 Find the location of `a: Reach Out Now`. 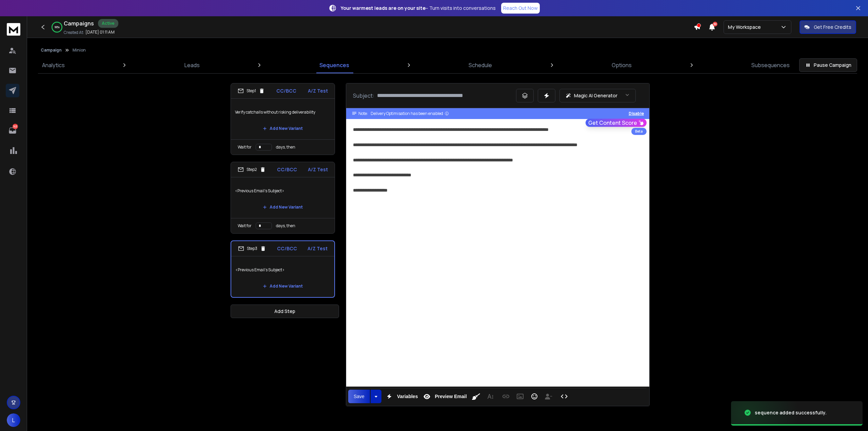

a: Reach Out Now is located at coordinates (521, 8).